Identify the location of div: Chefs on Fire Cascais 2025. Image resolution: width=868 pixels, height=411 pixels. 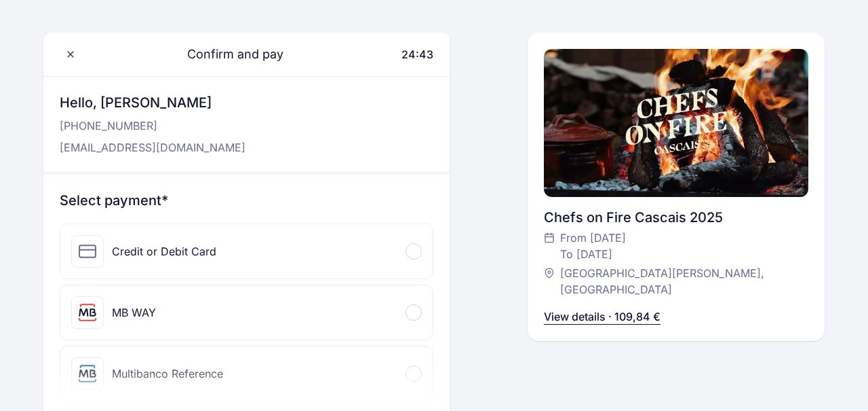
(676, 217).